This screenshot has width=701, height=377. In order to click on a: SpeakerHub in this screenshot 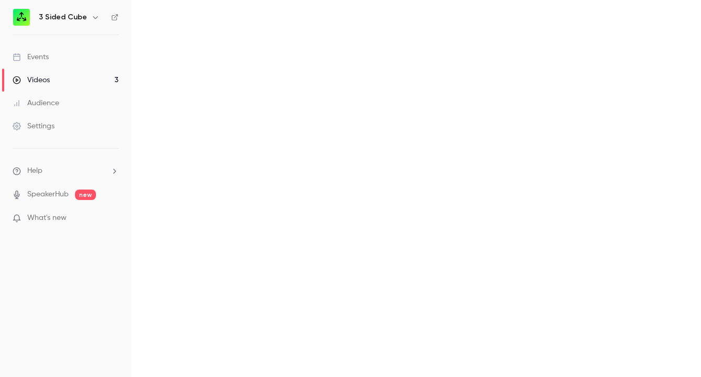, I will do `click(48, 194)`.